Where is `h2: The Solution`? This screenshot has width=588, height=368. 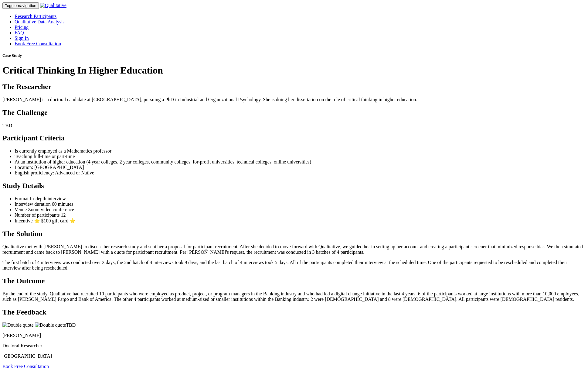 h2: The Solution is located at coordinates (294, 234).